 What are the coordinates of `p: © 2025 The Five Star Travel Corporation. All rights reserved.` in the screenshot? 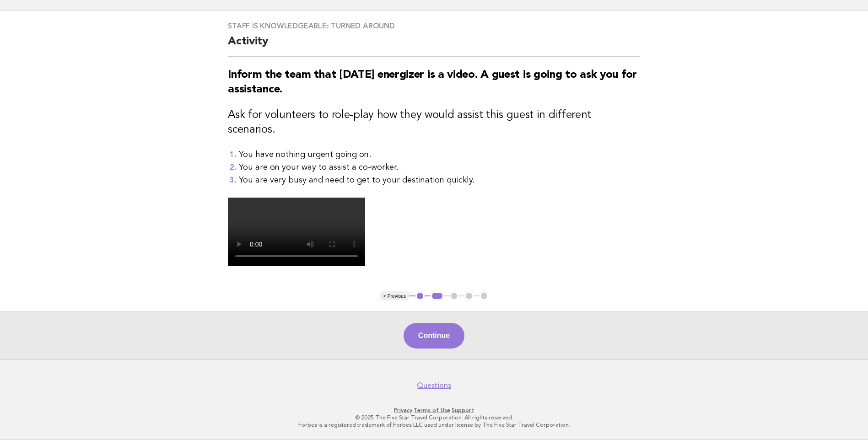 It's located at (434, 418).